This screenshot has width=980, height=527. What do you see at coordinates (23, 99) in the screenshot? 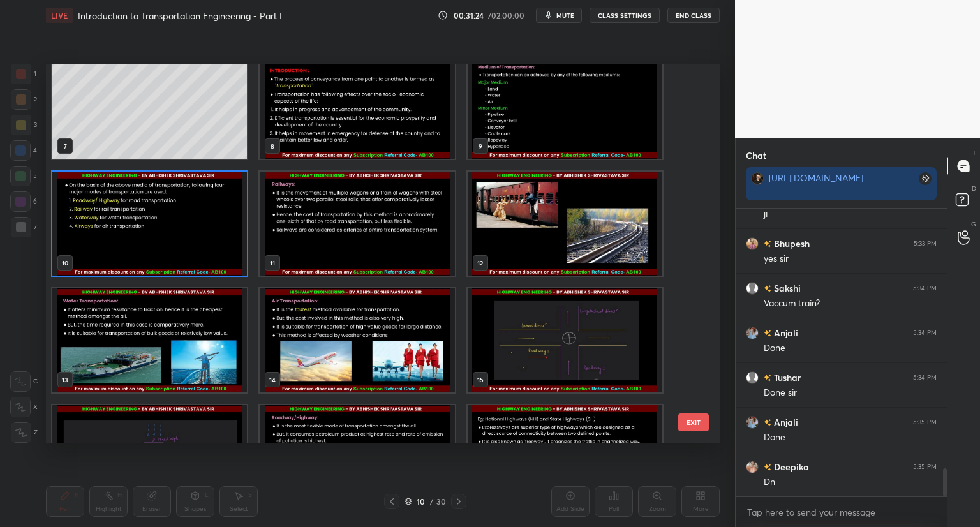
I see `div: 2` at bounding box center [23, 99].